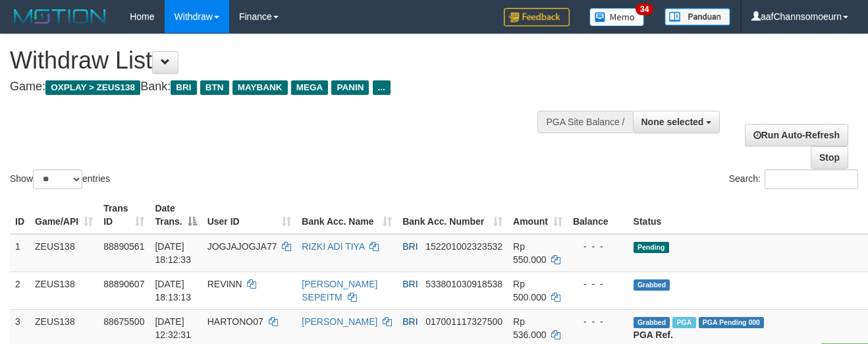 This screenshot has width=868, height=344. What do you see at coordinates (644, 9) in the screenshot?
I see `span: 34` at bounding box center [644, 9].